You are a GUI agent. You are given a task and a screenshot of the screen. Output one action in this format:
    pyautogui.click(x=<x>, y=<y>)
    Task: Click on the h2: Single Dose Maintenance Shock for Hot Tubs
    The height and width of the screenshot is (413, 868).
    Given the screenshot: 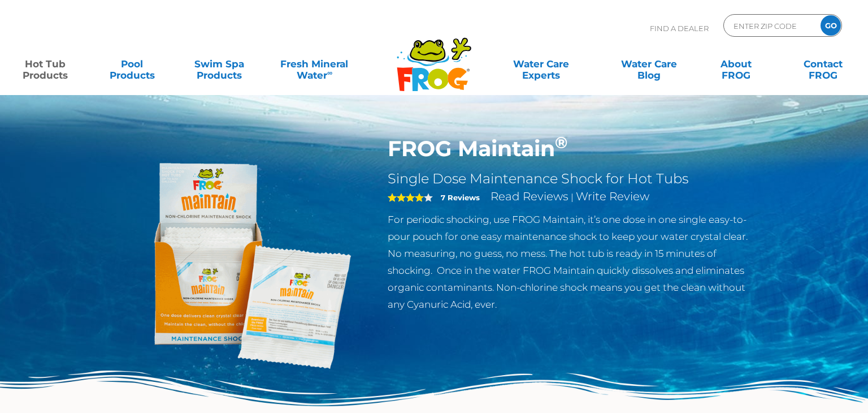 What is the action you would take?
    pyautogui.click(x=572, y=179)
    